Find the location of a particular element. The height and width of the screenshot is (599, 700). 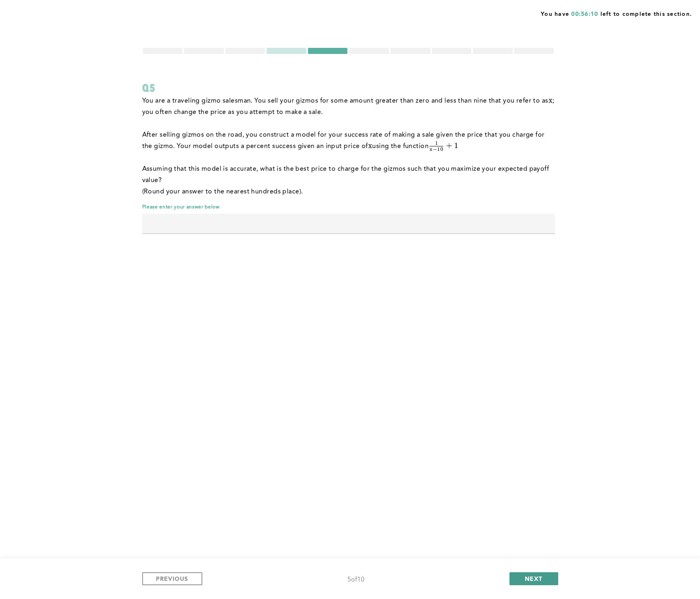

span: NEXT is located at coordinates (533, 578).